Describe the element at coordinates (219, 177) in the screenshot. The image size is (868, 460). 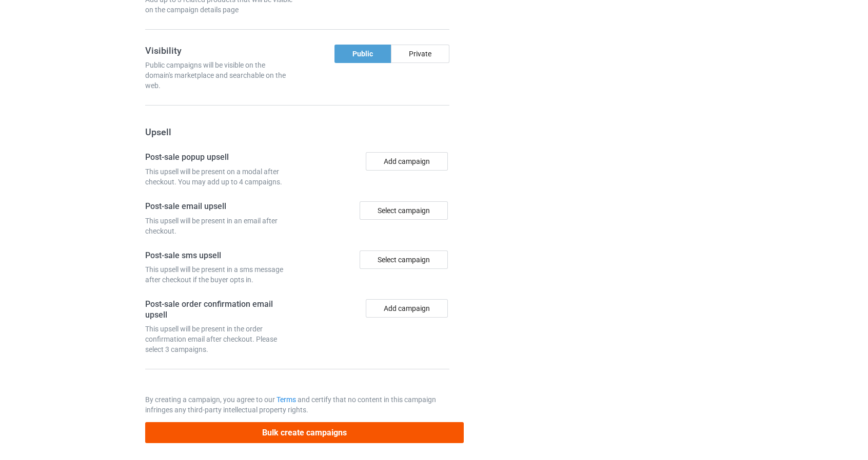
I see `div: This upsell will be present on a modal after checkout. You may add up to 4 campaigns.` at that location.